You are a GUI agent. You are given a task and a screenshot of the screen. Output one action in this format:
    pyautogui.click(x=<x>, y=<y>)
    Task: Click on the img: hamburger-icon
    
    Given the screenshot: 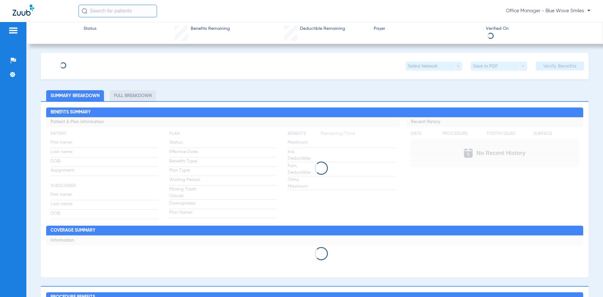 What is the action you would take?
    pyautogui.click(x=13, y=30)
    